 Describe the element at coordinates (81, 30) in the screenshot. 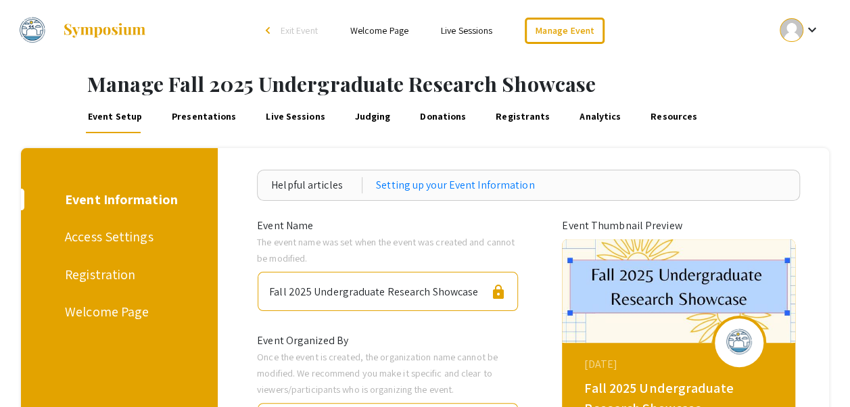

I see `a: Fall 2025 Undergraduate Research Showcase` at that location.